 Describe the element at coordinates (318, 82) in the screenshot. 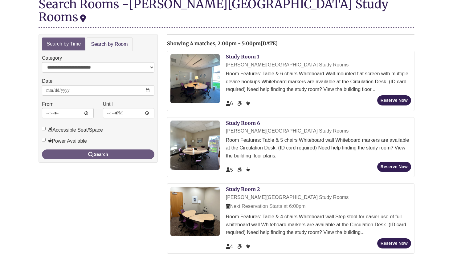

I see `div: Room Features: Table & 6 chairs Whiteboard Wall-mounted flat screen with multiple device hookups ...` at that location.